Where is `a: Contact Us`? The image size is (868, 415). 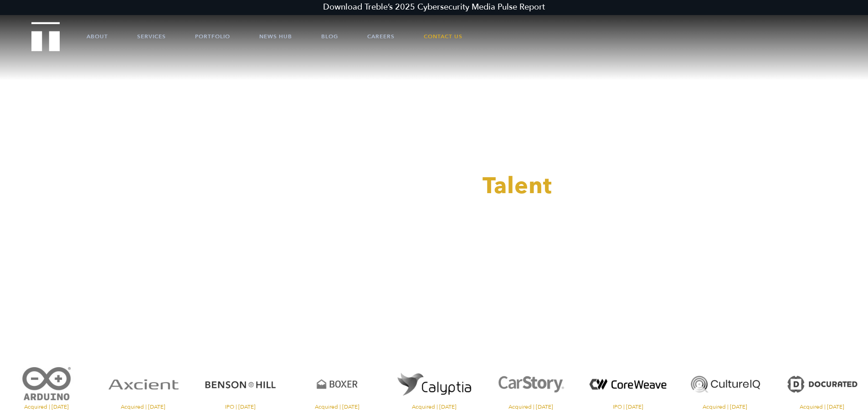 a: Contact Us is located at coordinates (443, 36).